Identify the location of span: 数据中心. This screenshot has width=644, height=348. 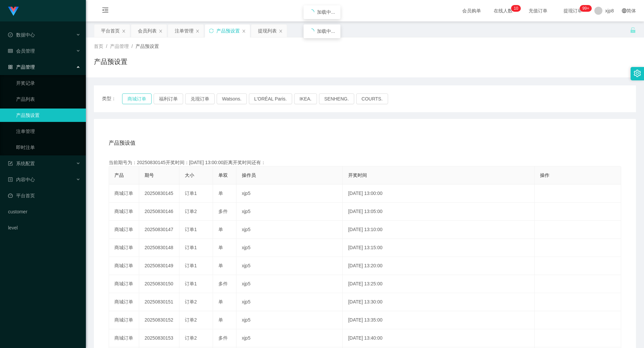
(22, 35).